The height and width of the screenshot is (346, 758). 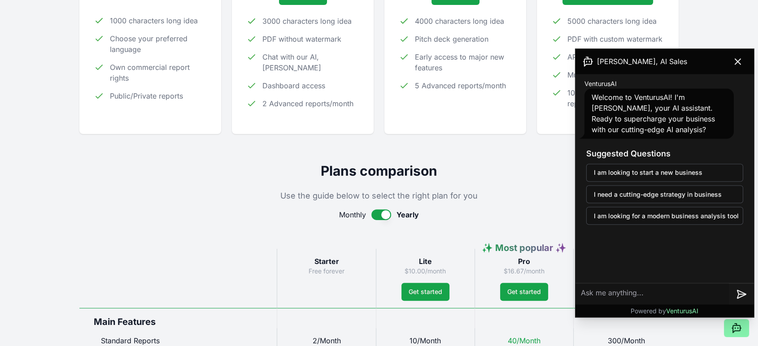 What do you see at coordinates (379, 196) in the screenshot?
I see `p: Use the guide below to select the right plan for you` at bounding box center [379, 196].